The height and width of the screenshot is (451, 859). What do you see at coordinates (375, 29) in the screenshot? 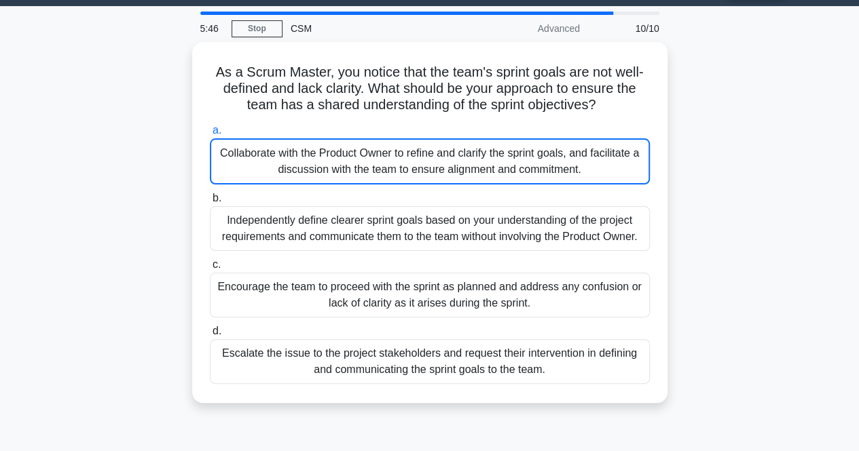
I see `div: CSM` at bounding box center [375, 29].